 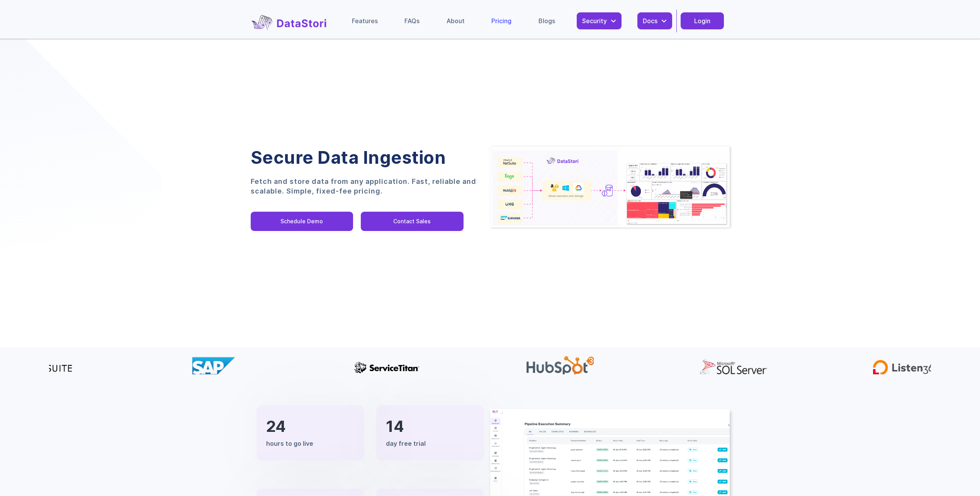 I want to click on div: Docs, so click(x=655, y=21).